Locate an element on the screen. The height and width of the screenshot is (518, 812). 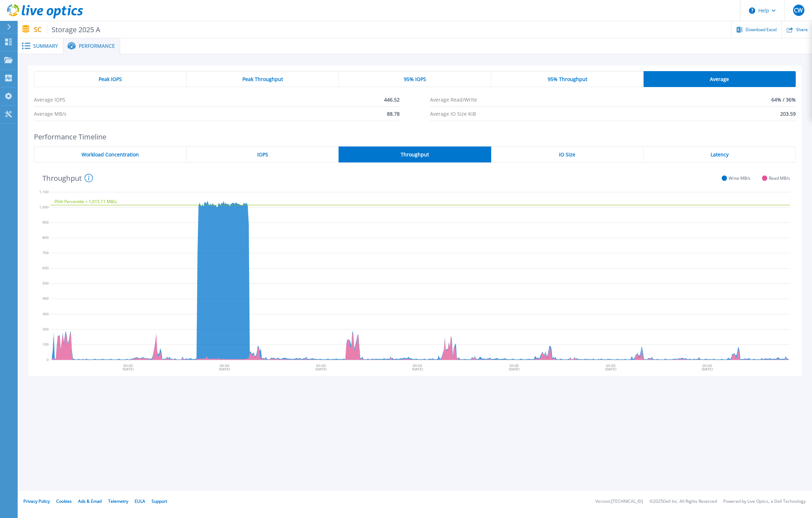
span: 95% Throughput is located at coordinates (568, 79).